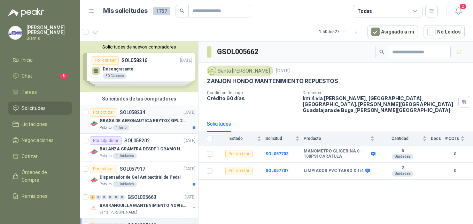  Describe the element at coordinates (137, 141) in the screenshot. I see `p: SOL058202` at that location.